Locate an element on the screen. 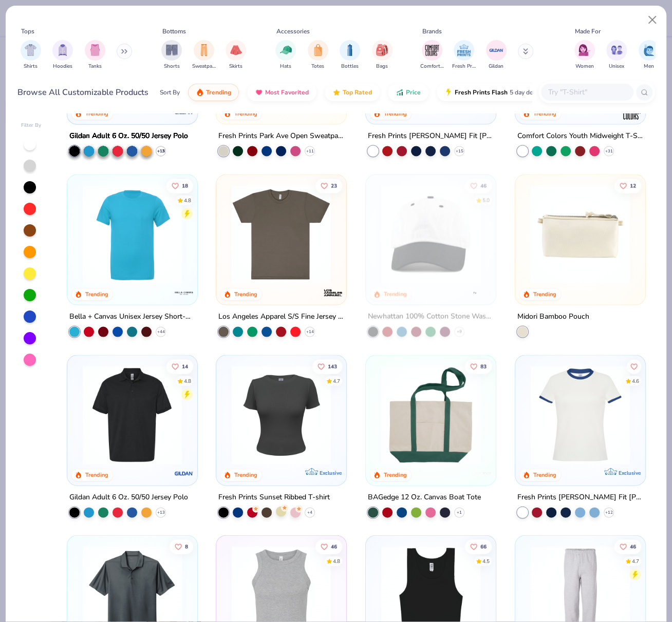  img: BAGedge logo is located at coordinates (482, 473).